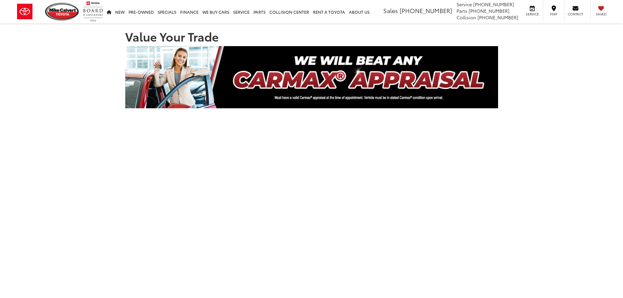 The image size is (623, 298). Describe the element at coordinates (601, 14) in the screenshot. I see `span: Saved` at that location.